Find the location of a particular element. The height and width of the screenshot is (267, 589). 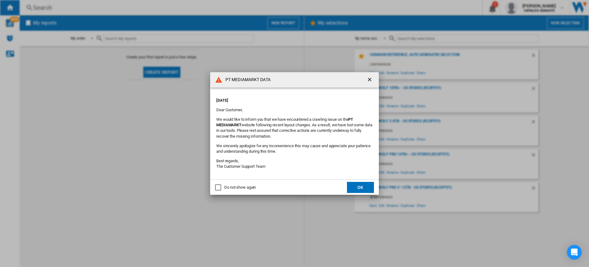

p: Dear Customer, is located at coordinates (295, 110).